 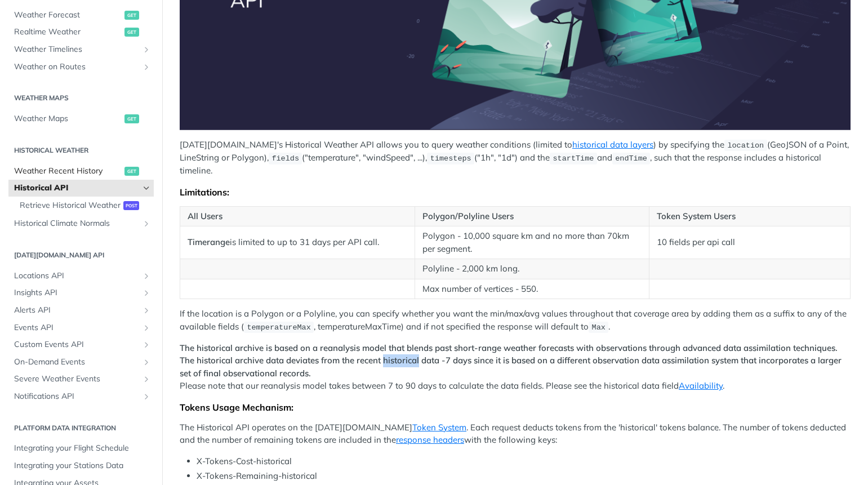 I want to click on td: is limited to up to 31 days per API call., so click(x=297, y=242).